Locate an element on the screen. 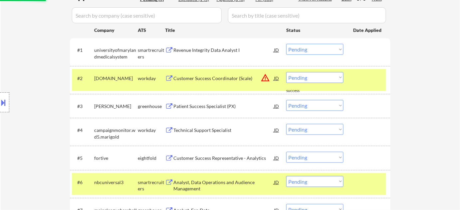 The height and width of the screenshot is (210, 460). div: Analyst, Data Operations and Audience Management is located at coordinates (224, 186).